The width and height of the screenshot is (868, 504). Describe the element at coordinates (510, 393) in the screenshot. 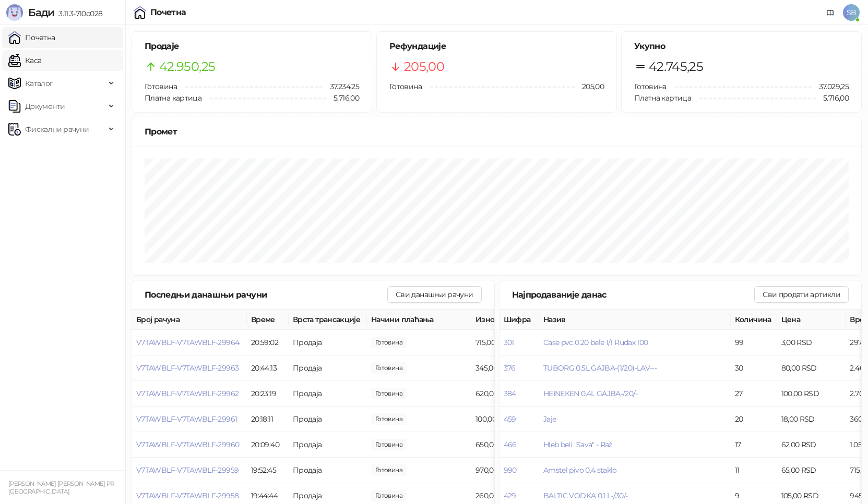

I see `td: 620,00 RSD` at that location.